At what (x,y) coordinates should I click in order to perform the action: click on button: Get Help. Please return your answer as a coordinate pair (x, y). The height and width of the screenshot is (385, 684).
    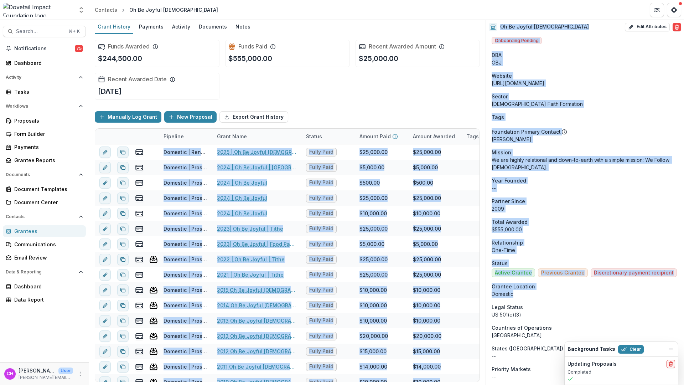
    Looking at the image, I should click on (674, 10).